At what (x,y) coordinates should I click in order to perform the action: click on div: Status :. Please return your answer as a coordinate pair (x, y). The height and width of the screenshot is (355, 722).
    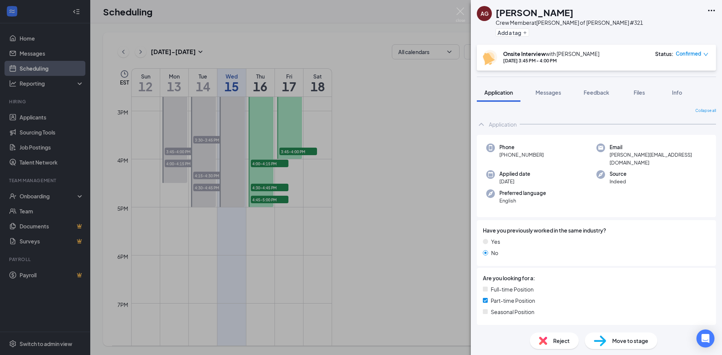
    Looking at the image, I should click on (664, 54).